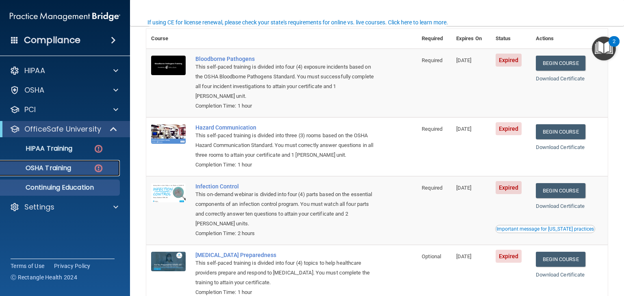 The width and height of the screenshot is (624, 296). I want to click on p: Settings, so click(39, 207).